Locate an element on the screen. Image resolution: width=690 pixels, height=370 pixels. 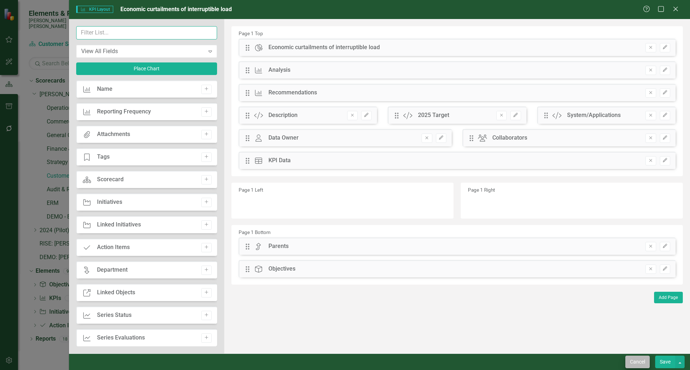
div: Reporting Frequency is located at coordinates (124, 112).